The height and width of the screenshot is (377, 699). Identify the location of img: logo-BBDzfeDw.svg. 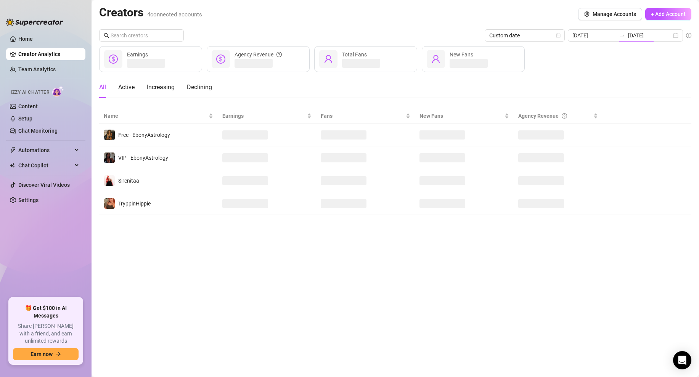
(35, 22).